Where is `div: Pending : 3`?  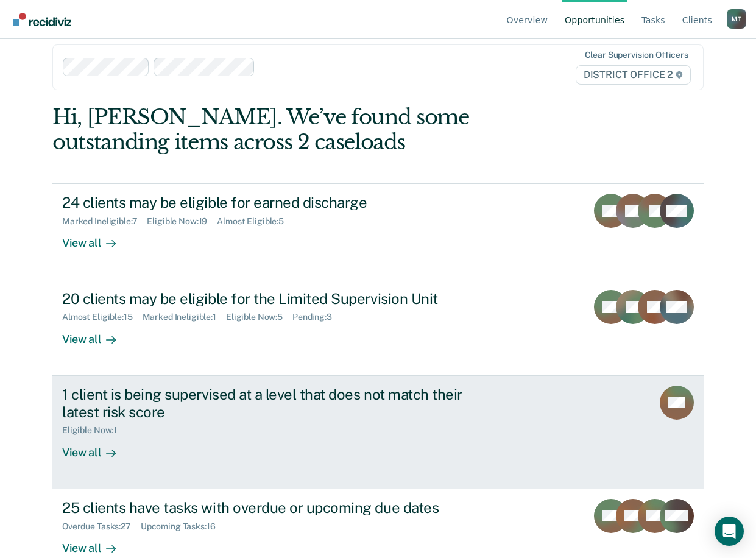
div: Pending : 3 is located at coordinates (317, 317).